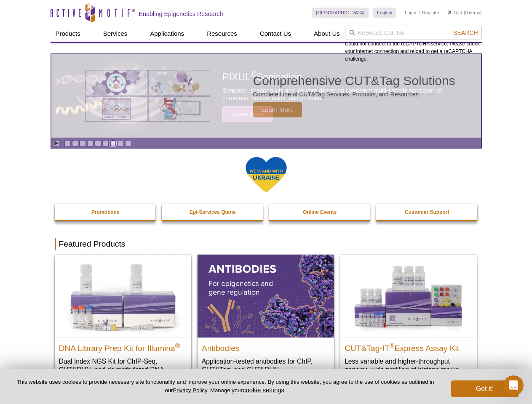 Image resolution: width=532 pixels, height=404 pixels. Describe the element at coordinates (430, 13) in the screenshot. I see `a: Register` at that location.